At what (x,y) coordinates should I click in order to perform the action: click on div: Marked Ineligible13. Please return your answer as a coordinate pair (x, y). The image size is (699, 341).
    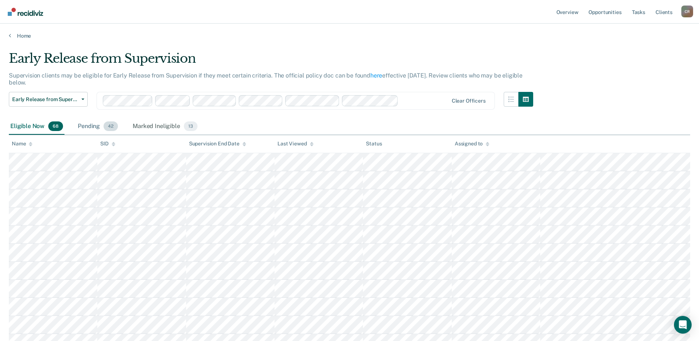
    Looking at the image, I should click on (165, 126).